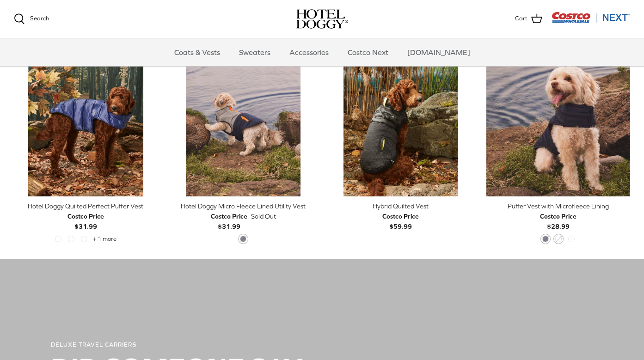 The width and height of the screenshot is (644, 360). I want to click on a: Hotel Doggy Micro Fleece Lined Utility Vest, so click(243, 125).